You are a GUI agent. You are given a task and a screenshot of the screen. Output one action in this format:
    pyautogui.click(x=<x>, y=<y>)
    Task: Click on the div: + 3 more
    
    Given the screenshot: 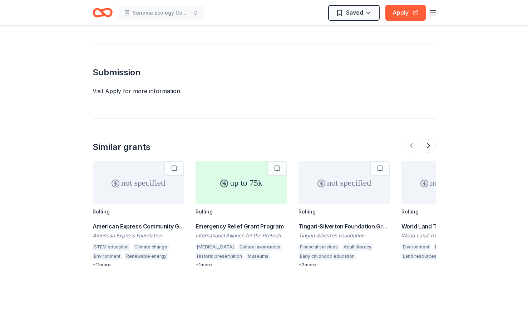 What is the action you would take?
    pyautogui.click(x=344, y=265)
    